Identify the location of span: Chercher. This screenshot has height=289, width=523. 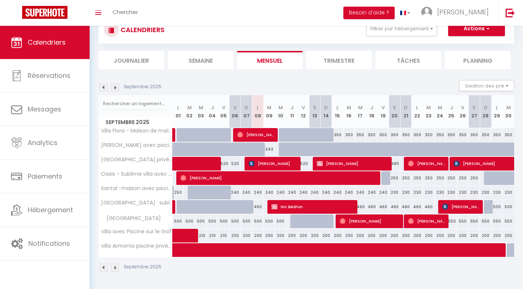
(125, 12).